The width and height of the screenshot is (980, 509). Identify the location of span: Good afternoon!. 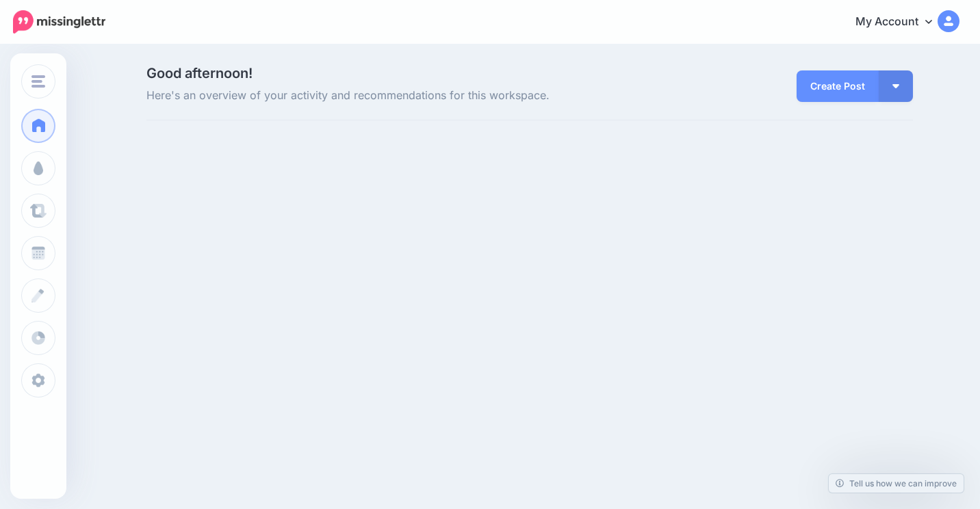
(199, 74).